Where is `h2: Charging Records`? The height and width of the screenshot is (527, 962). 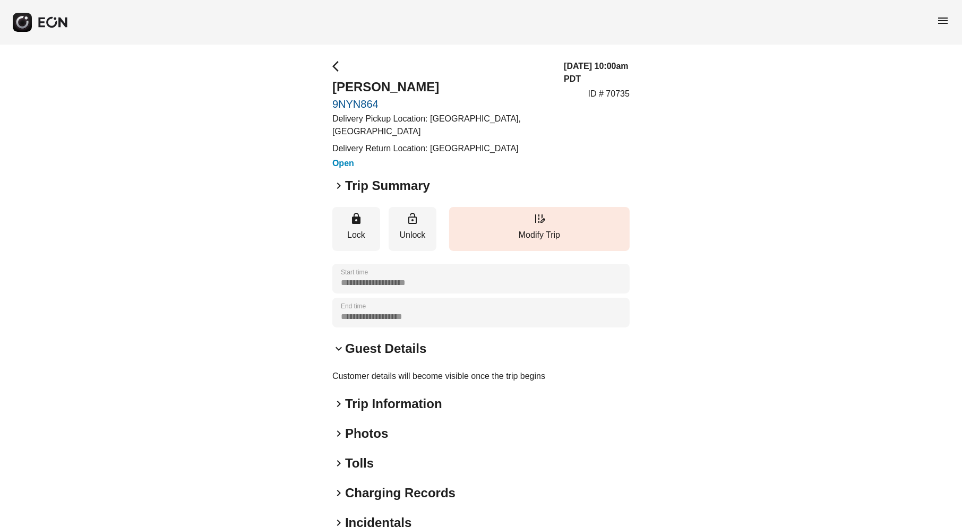
h2: Charging Records is located at coordinates (400, 493).